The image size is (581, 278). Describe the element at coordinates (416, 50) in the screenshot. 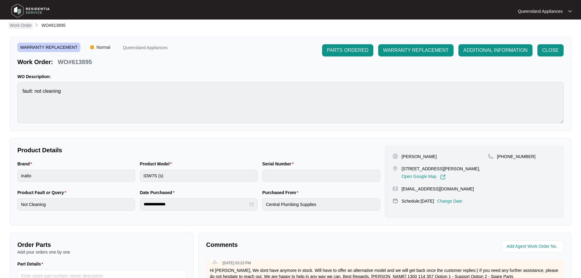

I see `button: WARRANTY REPLACEMENT` at that location.